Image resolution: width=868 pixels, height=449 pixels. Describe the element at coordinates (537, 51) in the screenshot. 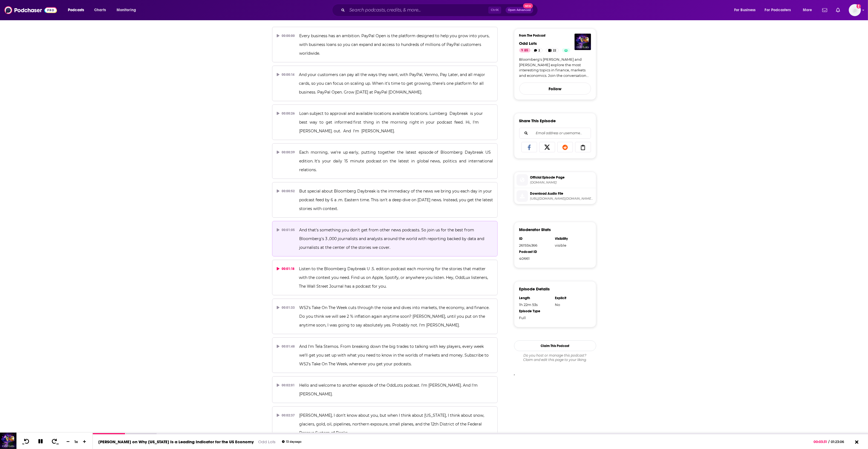

I see `a: 2` at that location.